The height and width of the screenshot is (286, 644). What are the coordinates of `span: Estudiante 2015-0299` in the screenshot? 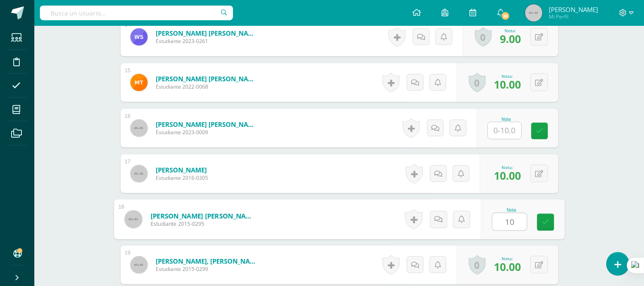 It's located at (207, 268).